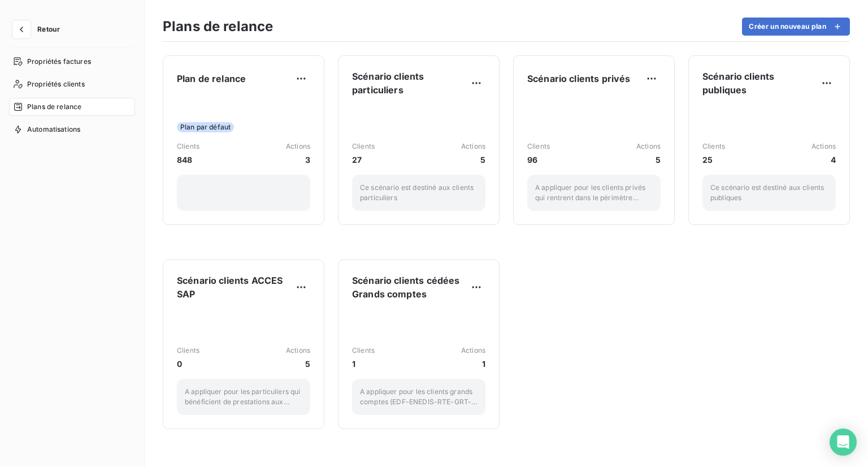  Describe the element at coordinates (769, 193) in the screenshot. I see `p: Ce scénario est destiné aux clients publiques` at that location.